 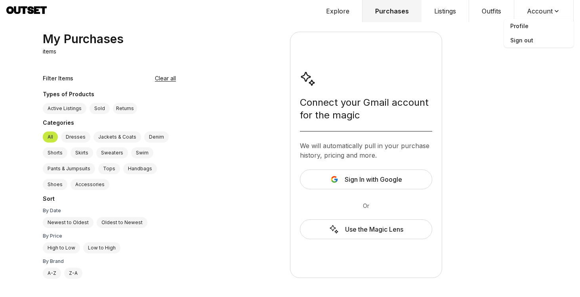 What do you see at coordinates (366, 229) in the screenshot?
I see `a: Use the Magic Lens` at bounding box center [366, 229].